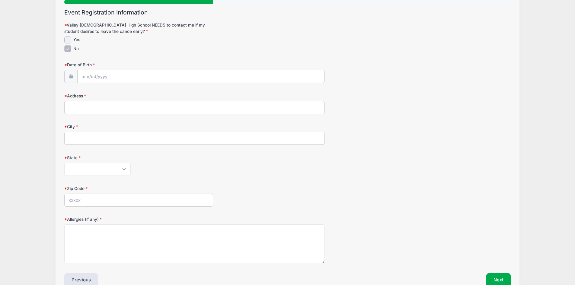 This screenshot has width=575, height=285. What do you see at coordinates (138, 127) in the screenshot?
I see `label: City` at bounding box center [138, 127].